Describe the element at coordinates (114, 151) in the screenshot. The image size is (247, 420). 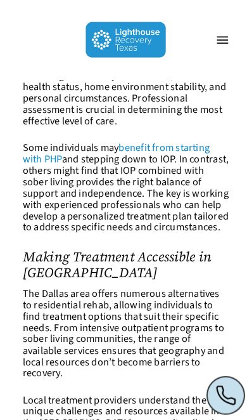
I see `a: benefit from starting with PHP` at that location.